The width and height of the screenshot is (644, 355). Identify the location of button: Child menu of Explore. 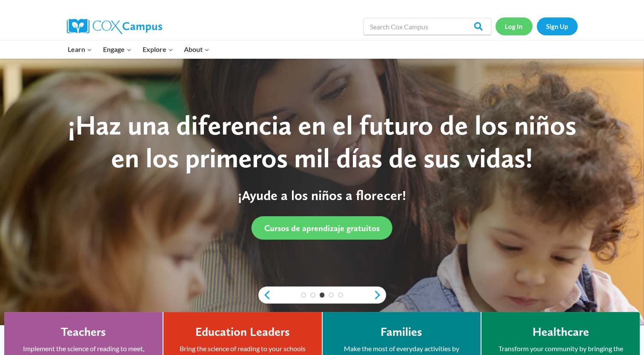
(158, 50).